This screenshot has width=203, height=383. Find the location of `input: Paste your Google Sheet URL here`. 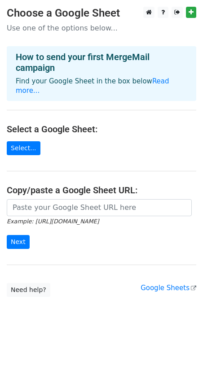

input: Paste your Google Sheet URL here is located at coordinates (99, 208).